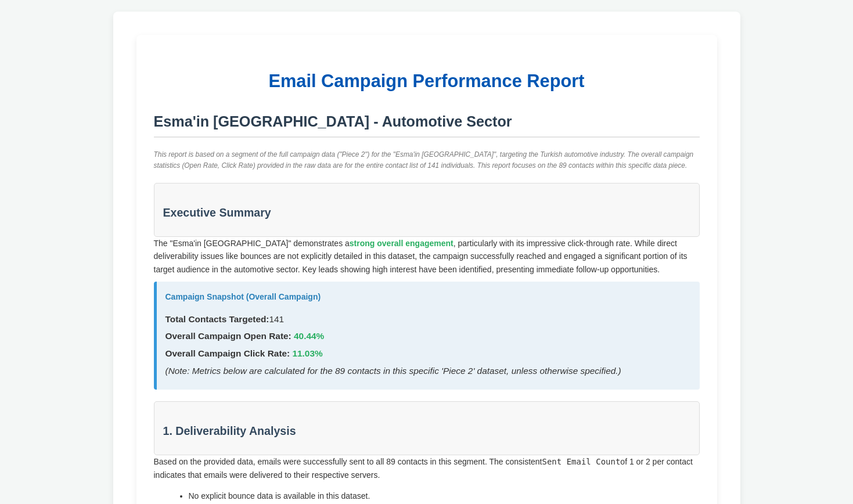 The height and width of the screenshot is (504, 853). Describe the element at coordinates (581, 462) in the screenshot. I see `code: Sent Email Count` at that location.